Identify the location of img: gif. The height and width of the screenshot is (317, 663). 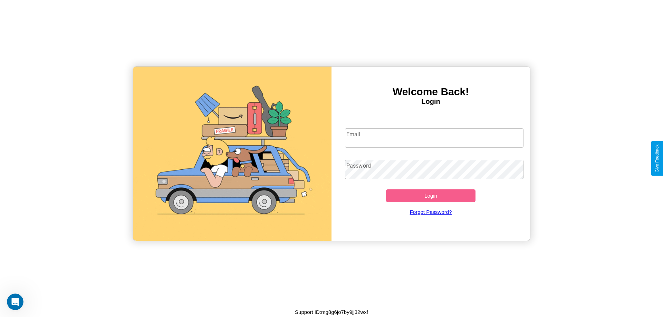
(232, 154).